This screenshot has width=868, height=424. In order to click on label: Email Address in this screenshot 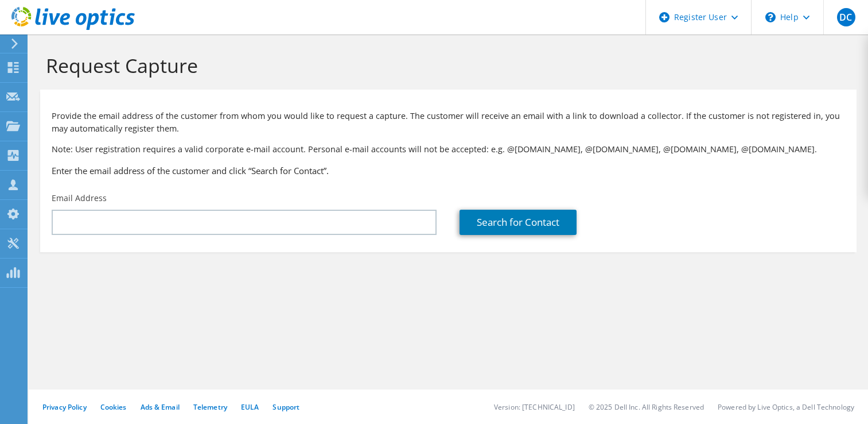, I will do `click(79, 198)`.